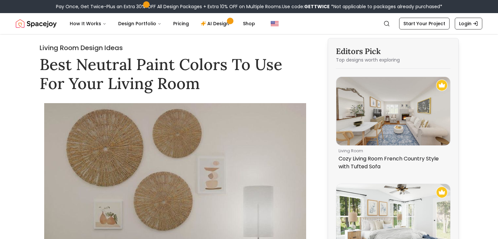 This screenshot has height=239, width=498. Describe the element at coordinates (140, 24) in the screenshot. I see `button: Design Portfolio` at that location.